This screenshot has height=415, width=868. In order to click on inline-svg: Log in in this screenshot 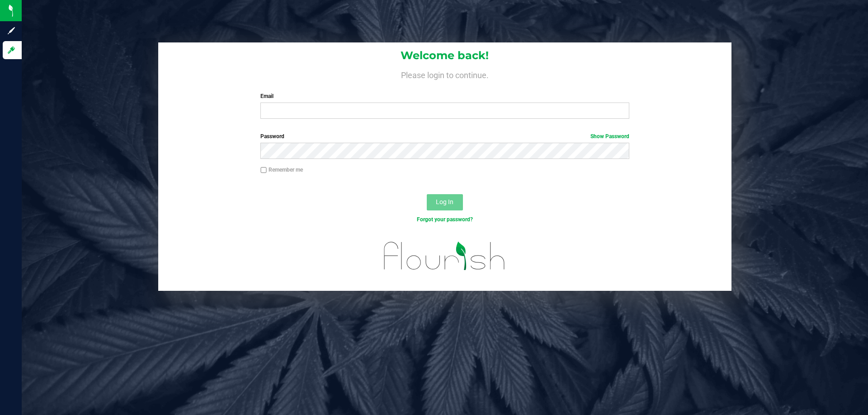, I will do `click(11, 50)`.